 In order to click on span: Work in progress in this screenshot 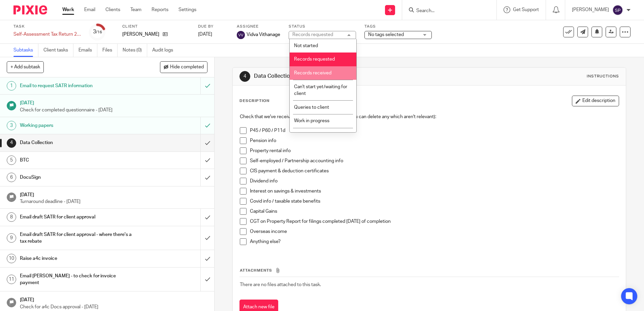, I will do `click(312, 121)`.